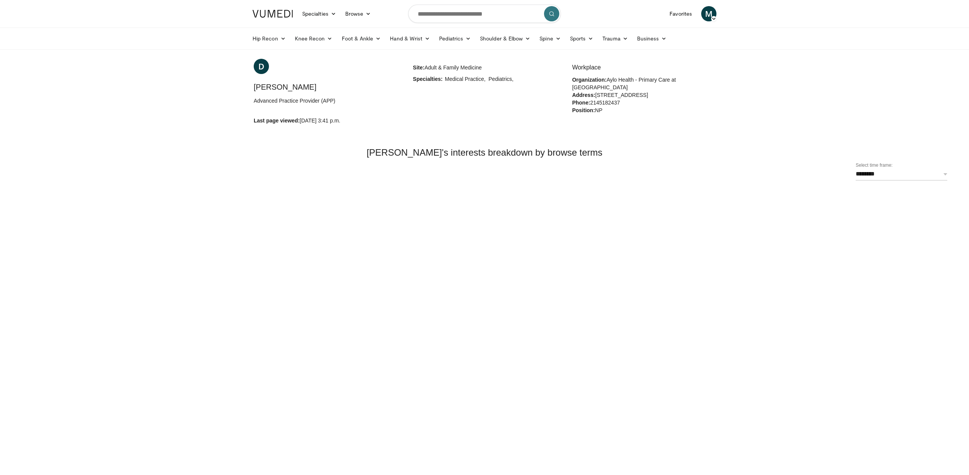  Describe the element at coordinates (615, 39) in the screenshot. I see `a: Trauma` at that location.